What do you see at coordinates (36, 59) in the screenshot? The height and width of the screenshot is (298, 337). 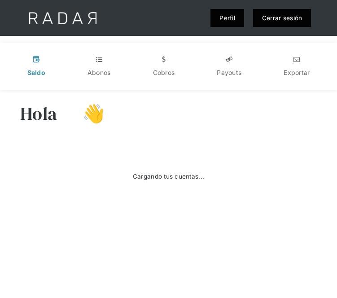 I see `div: v` at bounding box center [36, 59].